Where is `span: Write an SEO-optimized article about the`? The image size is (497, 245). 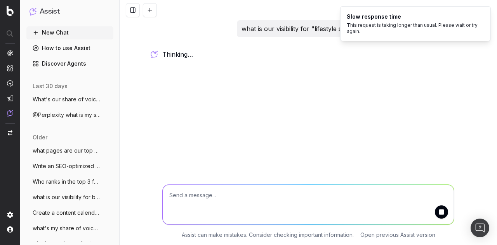
span: Write an SEO-optimized article about the is located at coordinates (67, 166).